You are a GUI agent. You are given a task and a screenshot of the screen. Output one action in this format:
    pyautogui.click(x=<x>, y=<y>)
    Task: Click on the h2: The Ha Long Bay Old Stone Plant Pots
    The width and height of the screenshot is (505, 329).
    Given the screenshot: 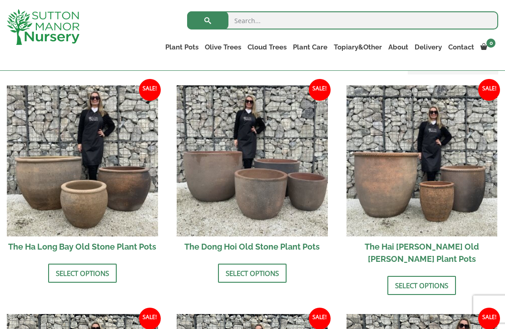 What is the action you would take?
    pyautogui.click(x=82, y=247)
    